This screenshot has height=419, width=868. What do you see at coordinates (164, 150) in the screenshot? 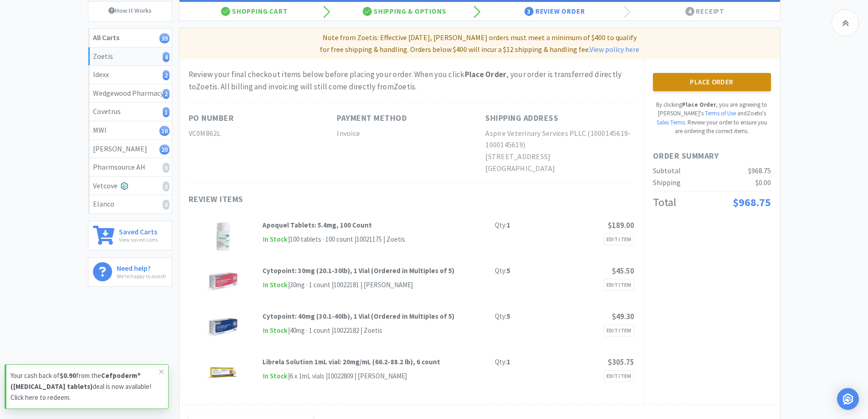
I see `i: 20` at bounding box center [164, 150].